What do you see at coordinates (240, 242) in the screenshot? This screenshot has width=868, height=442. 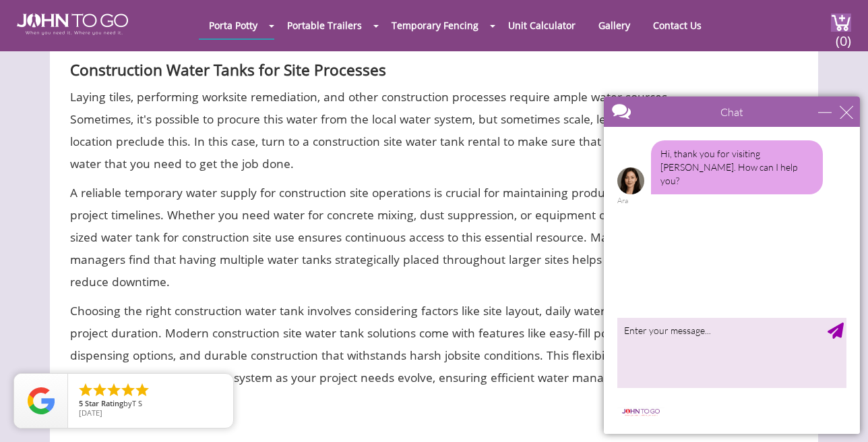 I see `div: Send Message` at bounding box center [240, 242].